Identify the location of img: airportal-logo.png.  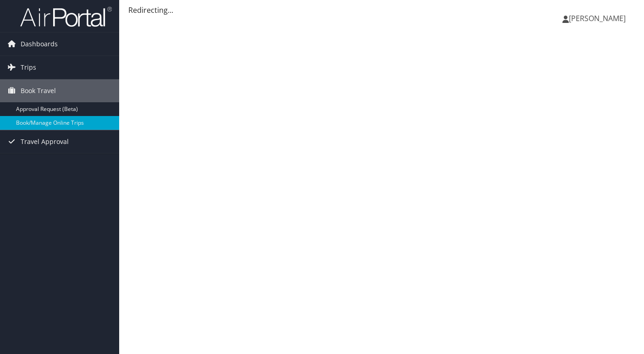
(66, 17).